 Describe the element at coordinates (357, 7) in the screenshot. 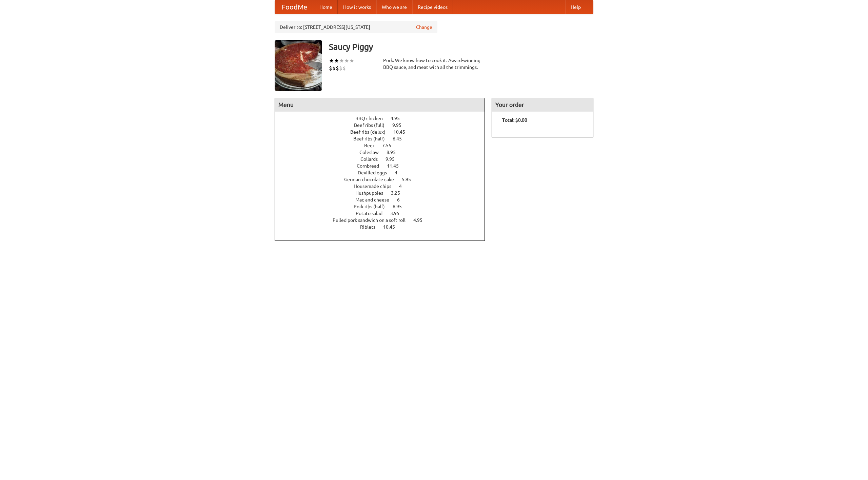

I see `a: How it works` at that location.